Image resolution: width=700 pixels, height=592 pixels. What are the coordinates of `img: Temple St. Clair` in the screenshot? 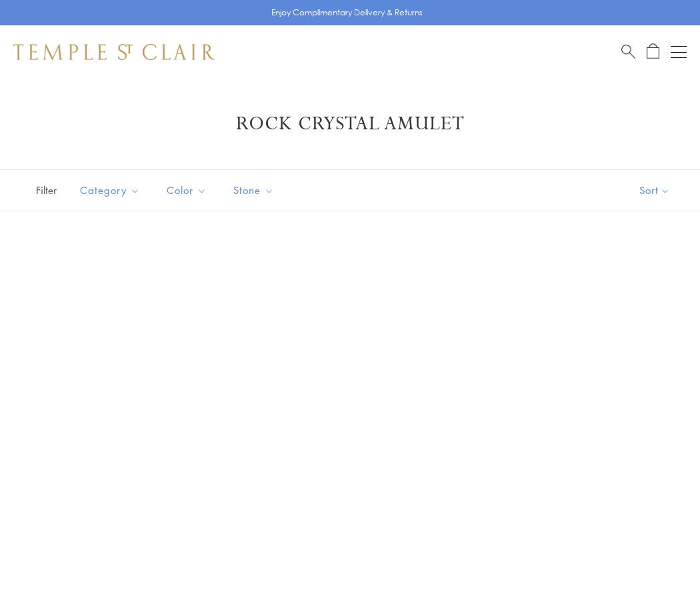 It's located at (114, 52).